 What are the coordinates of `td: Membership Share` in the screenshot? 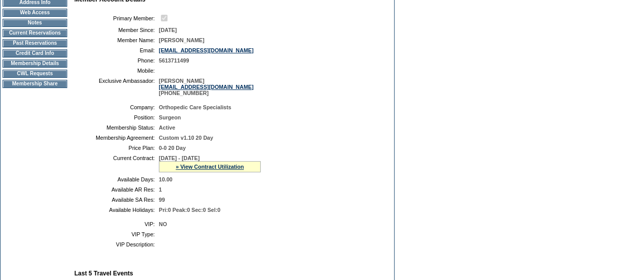 It's located at (34, 84).